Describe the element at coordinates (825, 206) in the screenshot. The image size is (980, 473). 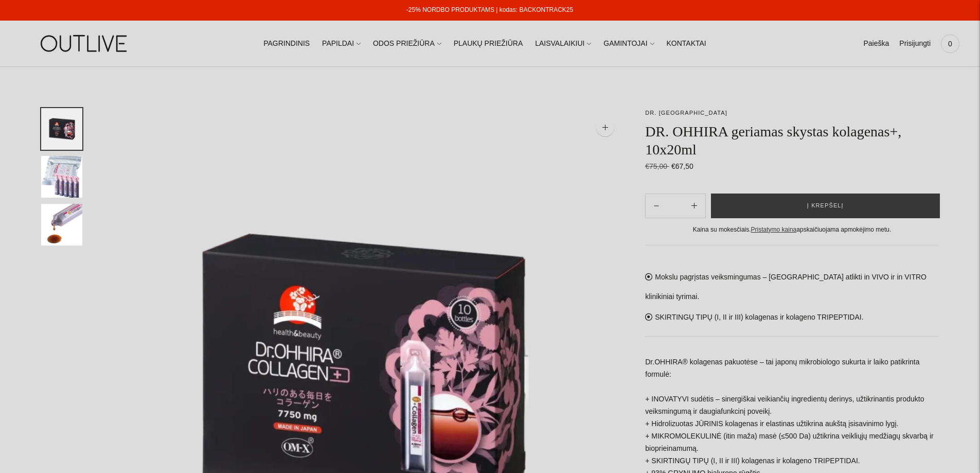
I see `span: Į krepšelį` at that location.